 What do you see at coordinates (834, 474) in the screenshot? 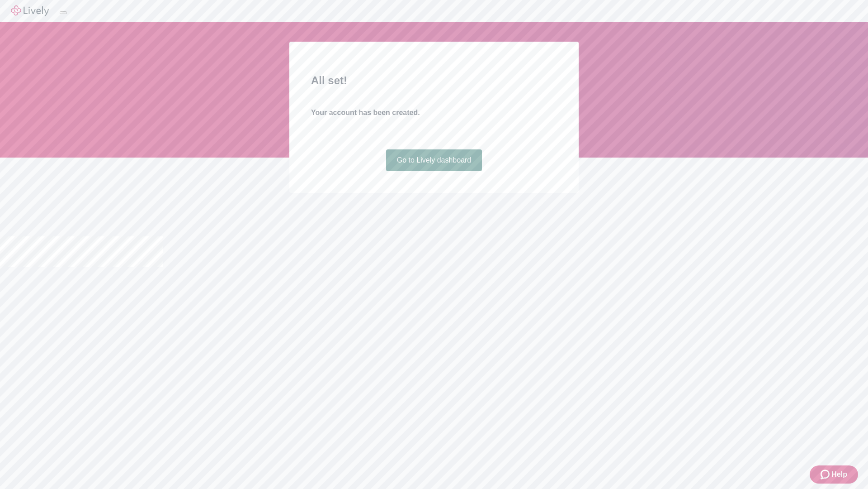
I see `button: Zendesk support iconHelp` at bounding box center [834, 474].